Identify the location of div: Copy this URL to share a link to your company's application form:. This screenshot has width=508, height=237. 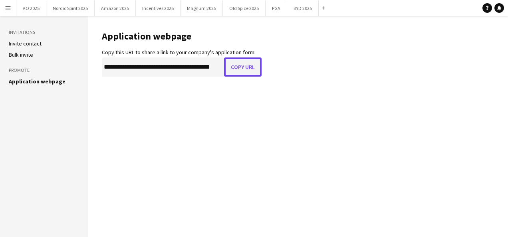
(182, 52).